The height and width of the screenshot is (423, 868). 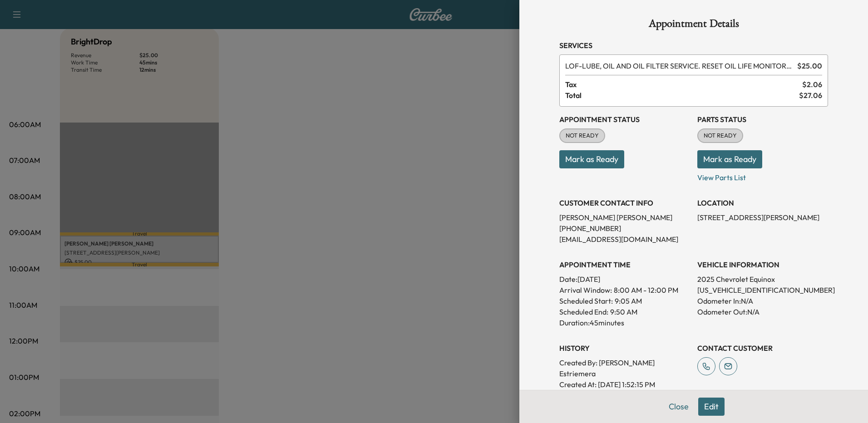 I want to click on p: View Parts List, so click(x=763, y=176).